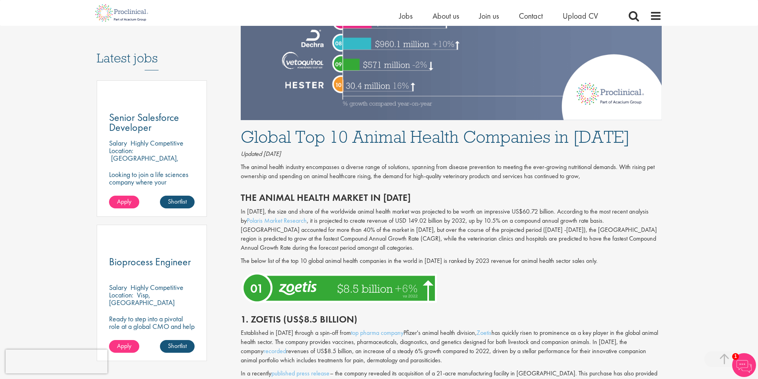 This screenshot has width=758, height=379. I want to click on a: Jobs, so click(406, 16).